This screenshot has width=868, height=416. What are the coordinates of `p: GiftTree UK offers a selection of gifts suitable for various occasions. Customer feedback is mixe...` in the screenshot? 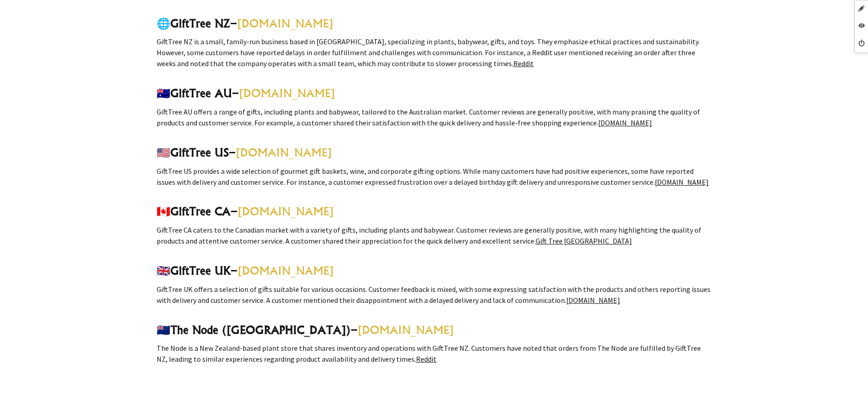 It's located at (434, 295).